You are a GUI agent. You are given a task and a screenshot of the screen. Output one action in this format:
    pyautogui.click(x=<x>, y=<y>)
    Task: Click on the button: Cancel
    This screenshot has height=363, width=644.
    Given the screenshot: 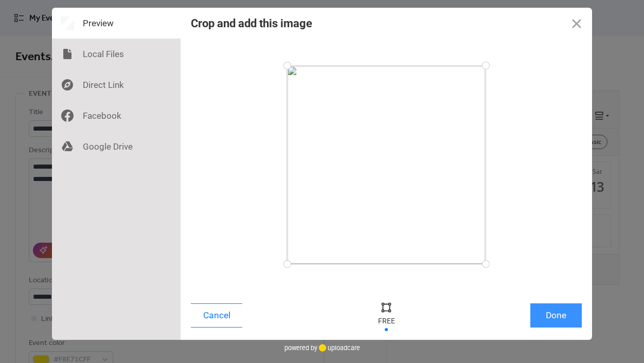 What is the action you would take?
    pyautogui.click(x=216, y=315)
    